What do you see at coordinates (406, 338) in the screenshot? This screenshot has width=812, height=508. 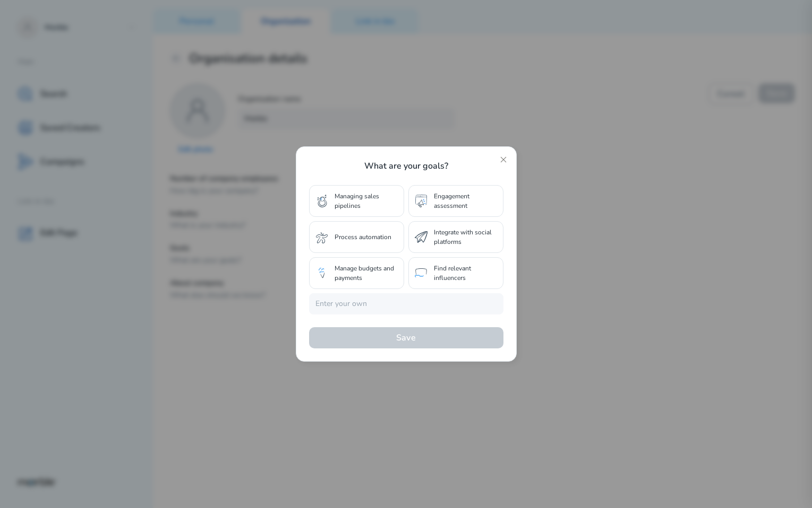 I see `button: Save` at bounding box center [406, 338].